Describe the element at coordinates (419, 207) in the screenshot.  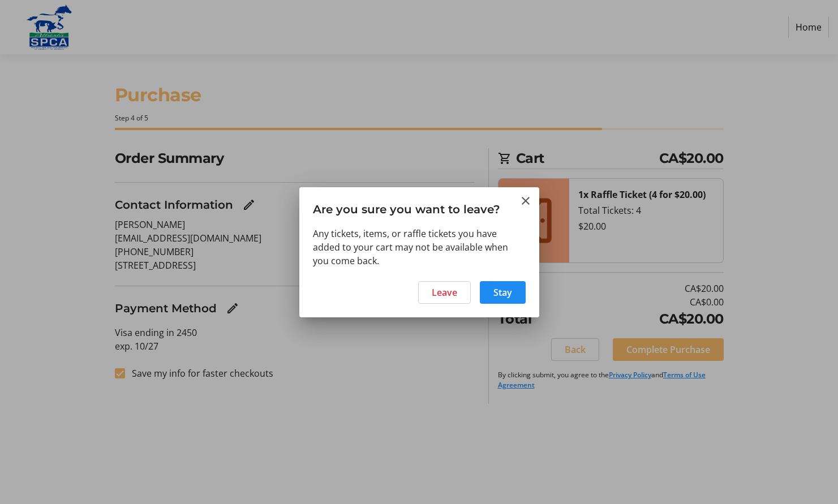
I see `h3: Are you sure you want to leave?` at that location.